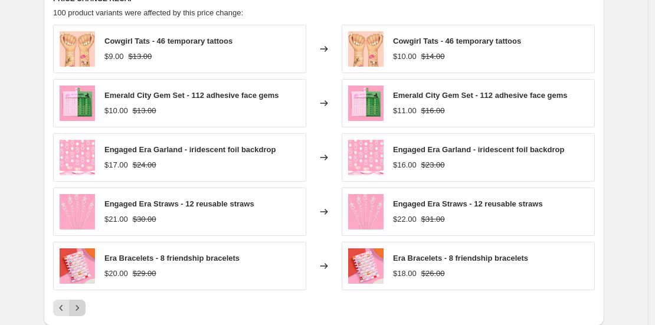 The image size is (655, 325). I want to click on div: $11.00, so click(405, 111).